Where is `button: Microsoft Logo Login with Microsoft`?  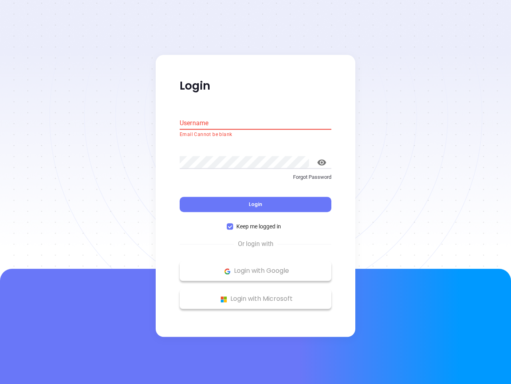 button: Microsoft Logo Login with Microsoft is located at coordinates (256, 299).